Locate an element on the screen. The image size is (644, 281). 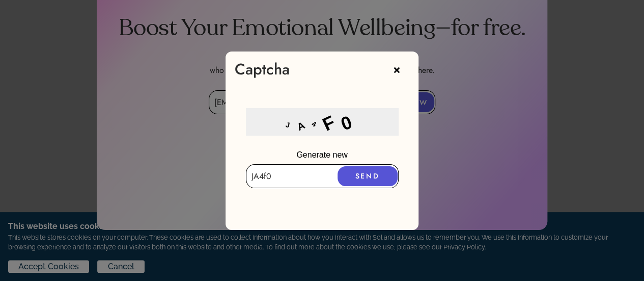
input: Enter captcha is located at coordinates (323, 176).